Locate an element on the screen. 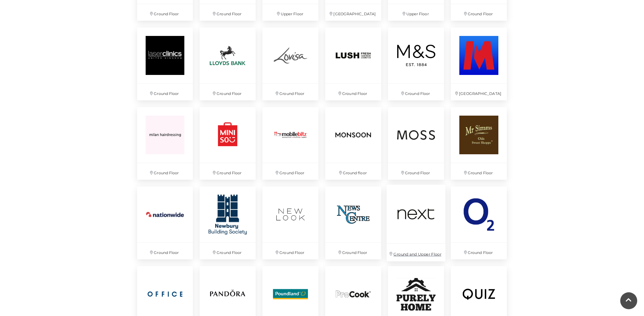  img: Laser Clinic is located at coordinates (165, 55).